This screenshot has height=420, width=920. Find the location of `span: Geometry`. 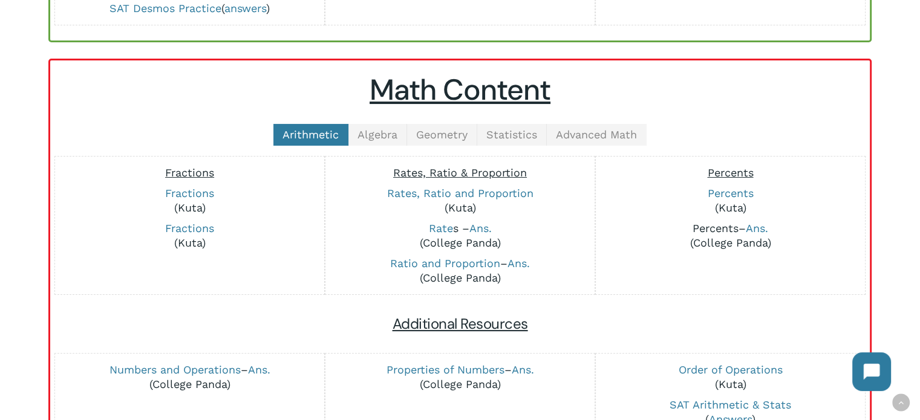

span: Geometry is located at coordinates (442, 134).